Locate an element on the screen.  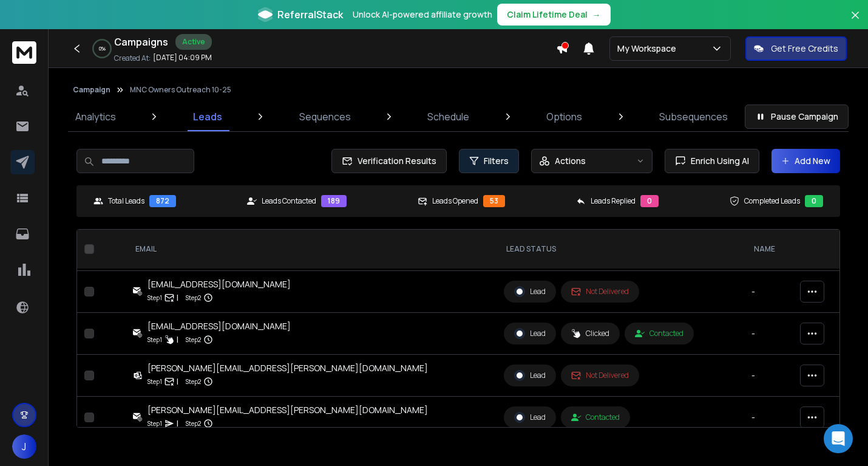
p: Subsequences is located at coordinates (694, 116).